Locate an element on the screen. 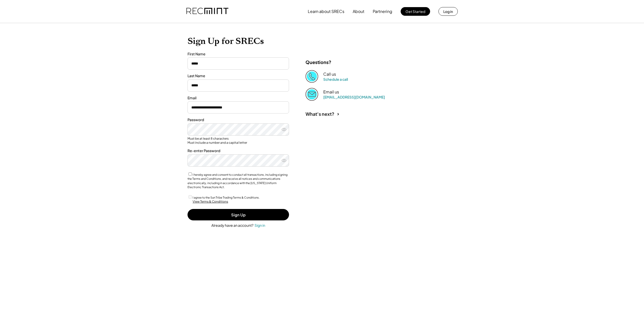 The width and height of the screenshot is (644, 324). button: Learn about SRECs is located at coordinates (326, 11).